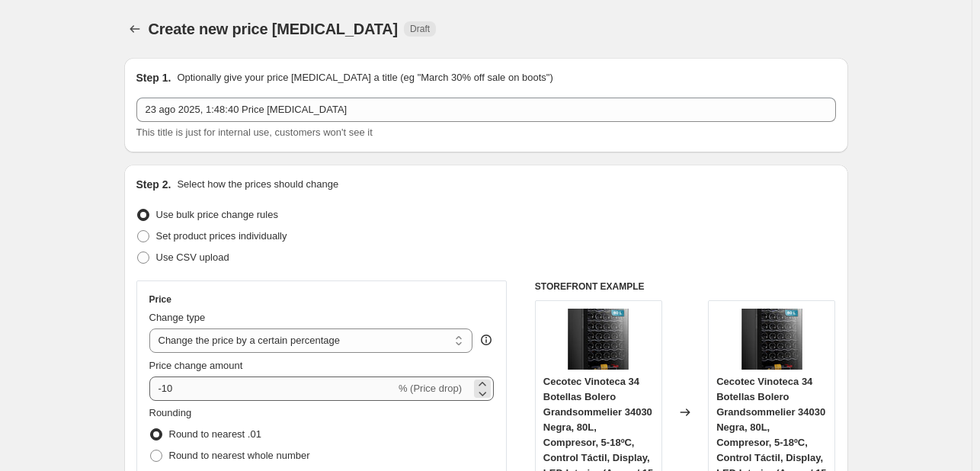 The image size is (980, 471). I want to click on span: This title is just for internal use, customers won't see it, so click(255, 132).